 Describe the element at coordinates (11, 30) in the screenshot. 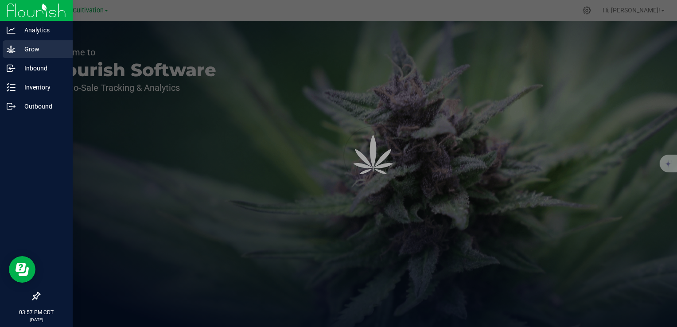

I see `inline-svg: Analytics` at that location.